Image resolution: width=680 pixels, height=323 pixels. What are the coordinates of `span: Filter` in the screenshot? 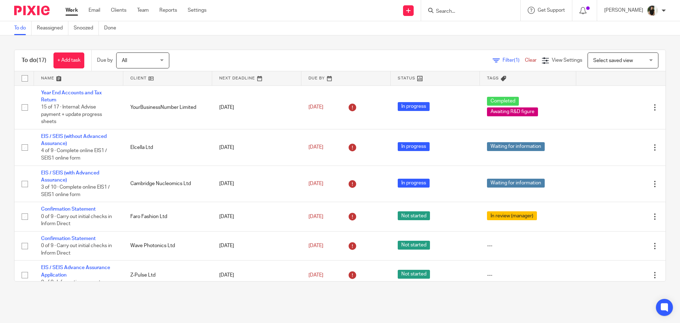 It's located at (514, 60).